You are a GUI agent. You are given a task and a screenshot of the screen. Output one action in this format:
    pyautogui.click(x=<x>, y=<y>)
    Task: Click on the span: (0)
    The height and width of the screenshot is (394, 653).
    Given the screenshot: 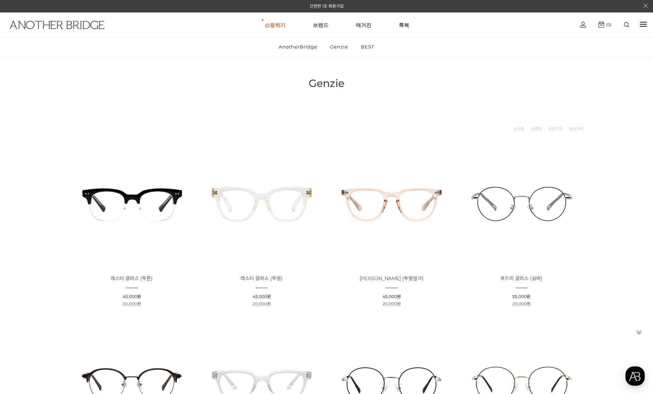 What is the action you would take?
    pyautogui.click(x=608, y=25)
    